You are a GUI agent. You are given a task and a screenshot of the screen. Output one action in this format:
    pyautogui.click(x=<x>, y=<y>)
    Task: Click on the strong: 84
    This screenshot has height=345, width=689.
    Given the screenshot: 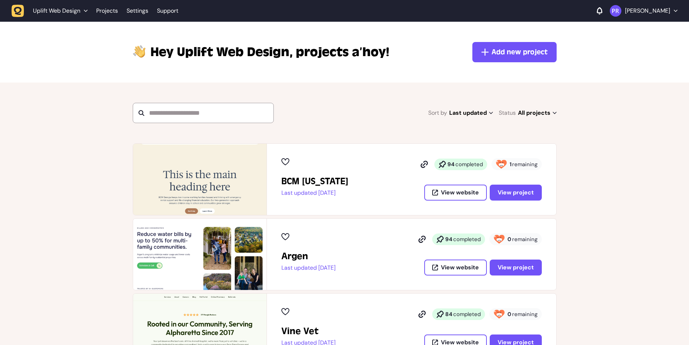 What is the action you would take?
    pyautogui.click(x=449, y=314)
    